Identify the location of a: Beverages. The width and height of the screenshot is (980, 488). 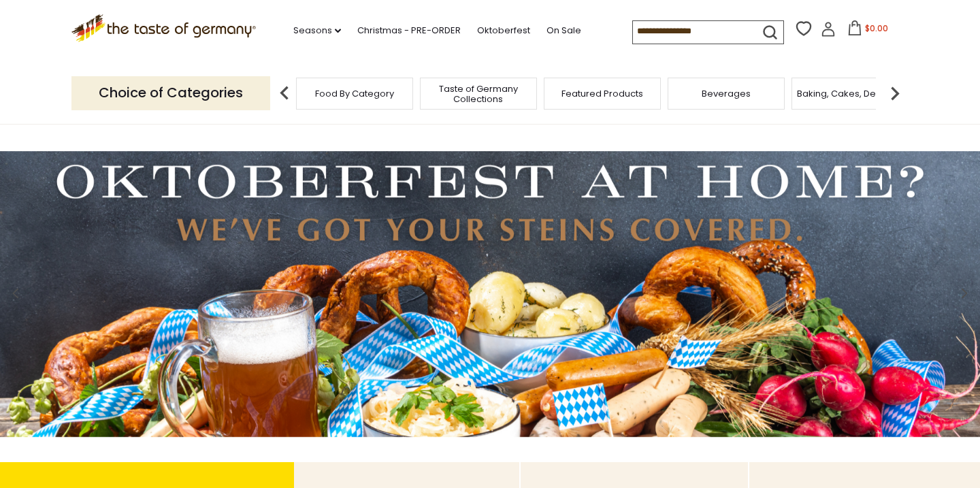
(726, 94).